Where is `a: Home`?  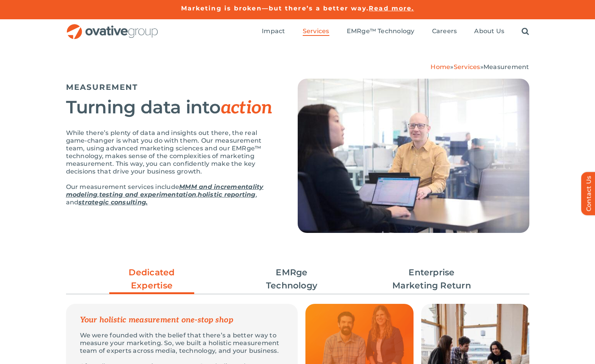 a: Home is located at coordinates (440, 67).